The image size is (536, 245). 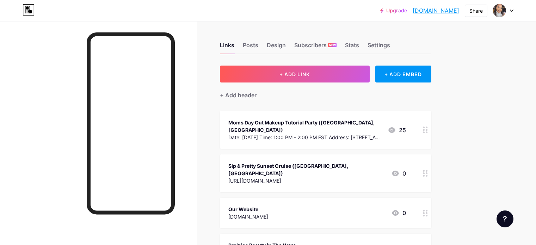 What do you see at coordinates (393, 11) in the screenshot?
I see `a: Upgrade` at bounding box center [393, 11].